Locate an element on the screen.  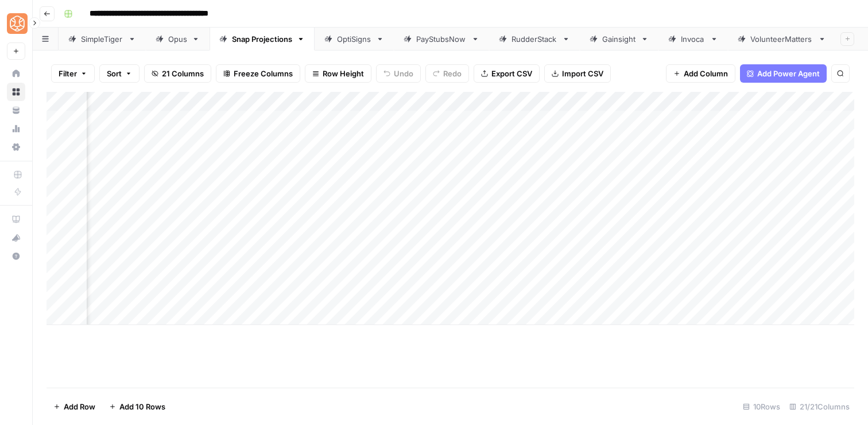
a: Gainsight is located at coordinates (619, 39).